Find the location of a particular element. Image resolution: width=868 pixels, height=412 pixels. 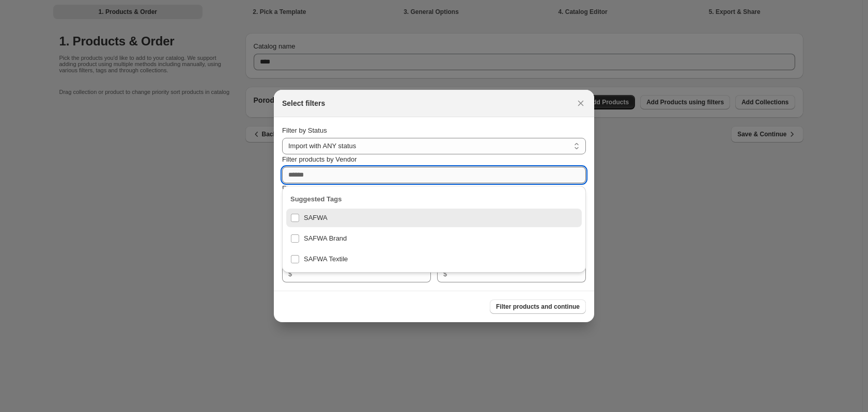

li: SAFWA Textile is located at coordinates (434, 258).